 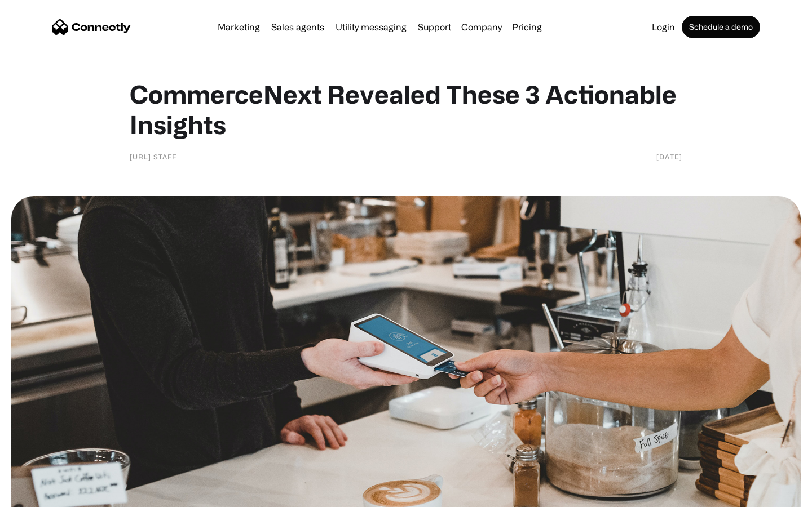 I want to click on a: Utility messaging, so click(x=371, y=27).